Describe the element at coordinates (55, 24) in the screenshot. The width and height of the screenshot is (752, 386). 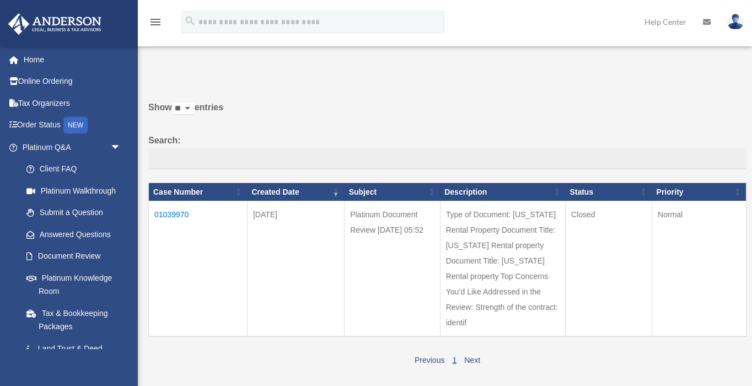
I see `img: Anderson Advisors Platinum Portal` at that location.